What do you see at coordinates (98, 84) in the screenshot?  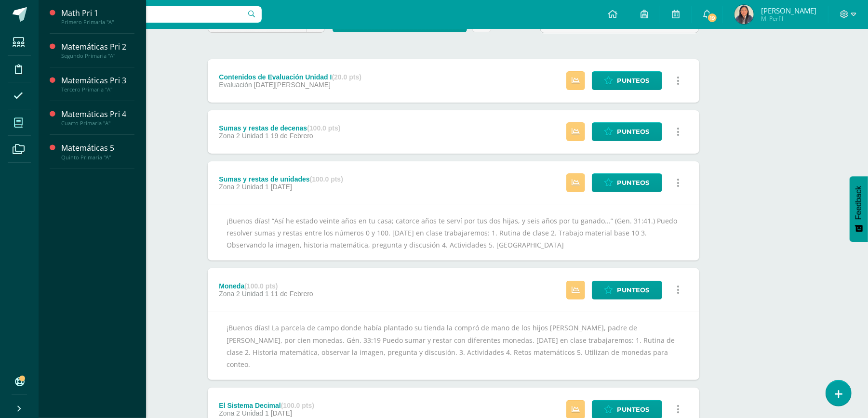 I see `a: Matemáticas Pri 3Tercero Primaria "A"` at bounding box center [98, 84].